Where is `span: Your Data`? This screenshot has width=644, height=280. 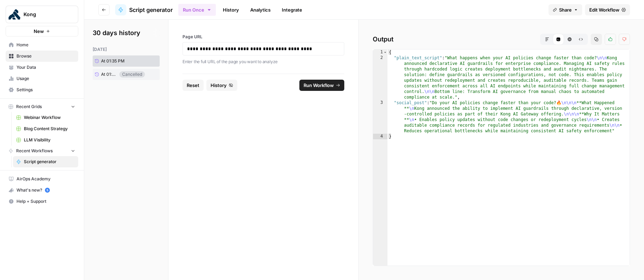 span: Your Data is located at coordinates (46, 68).